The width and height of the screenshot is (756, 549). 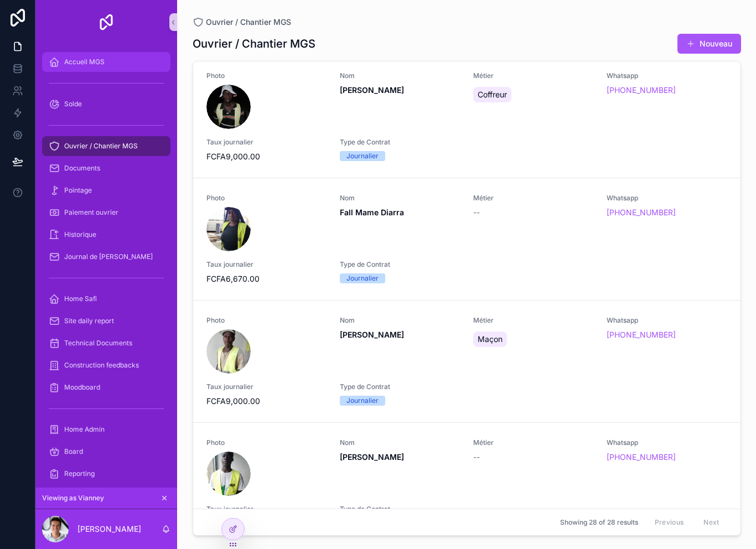 What do you see at coordinates (254, 43) in the screenshot?
I see `h1: Ouvrier / Chantier MGS` at bounding box center [254, 43].